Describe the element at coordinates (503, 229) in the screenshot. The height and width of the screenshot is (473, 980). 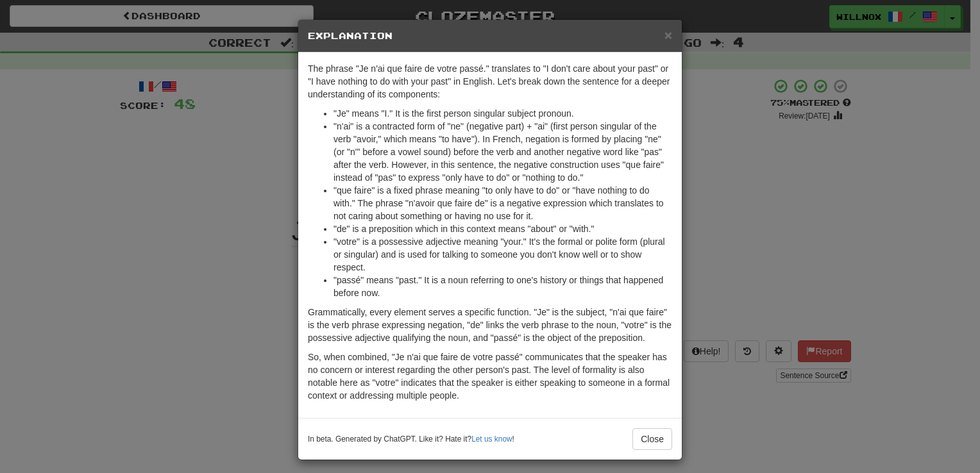
I see `li: "de" is a preposition which in this context means "about" or "with."` at that location.